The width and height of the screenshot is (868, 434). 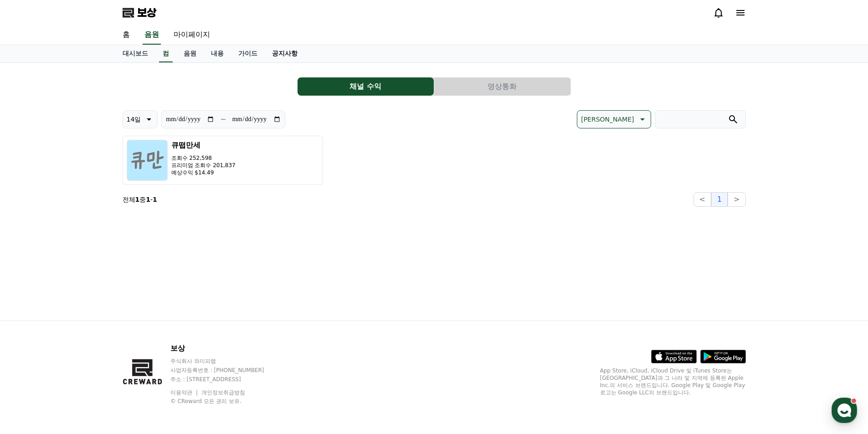 I want to click on font: 프리미엄 조회수 201,837, so click(x=203, y=166).